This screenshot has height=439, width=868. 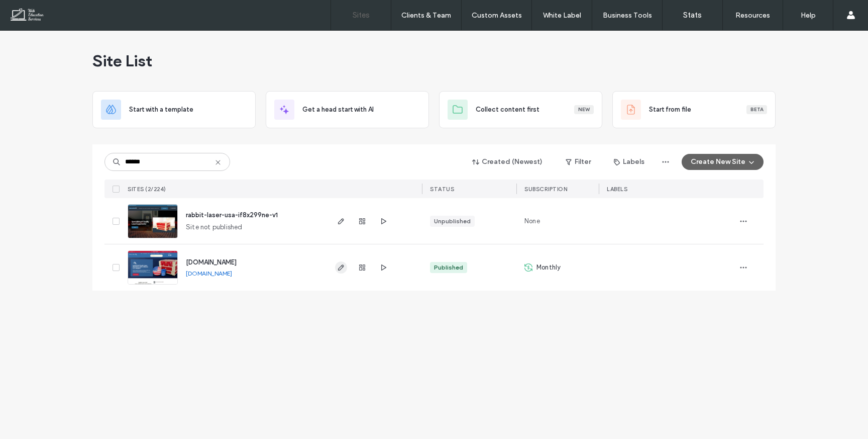 I want to click on label: Sites, so click(x=361, y=16).